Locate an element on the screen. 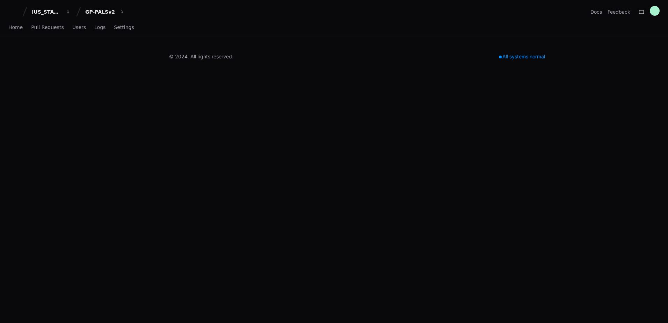 The height and width of the screenshot is (323, 668). button: GP-PALSv2 is located at coordinates (105, 12).